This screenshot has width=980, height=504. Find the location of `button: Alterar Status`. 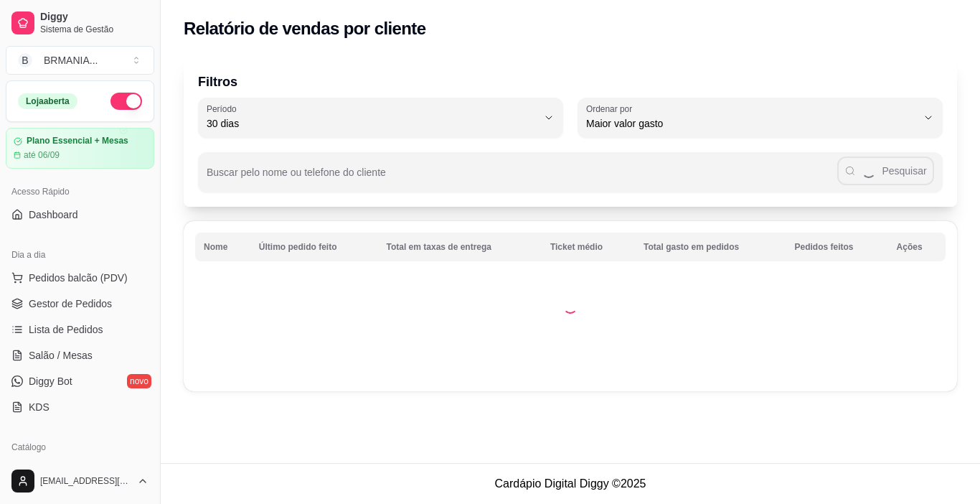

button: Alterar Status is located at coordinates (127, 101).